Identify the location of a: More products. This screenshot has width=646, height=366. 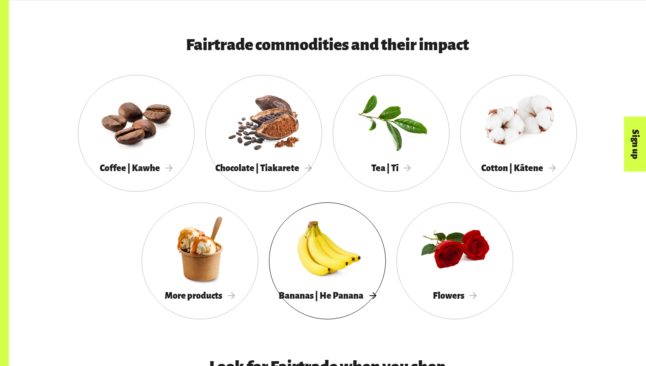
(200, 261).